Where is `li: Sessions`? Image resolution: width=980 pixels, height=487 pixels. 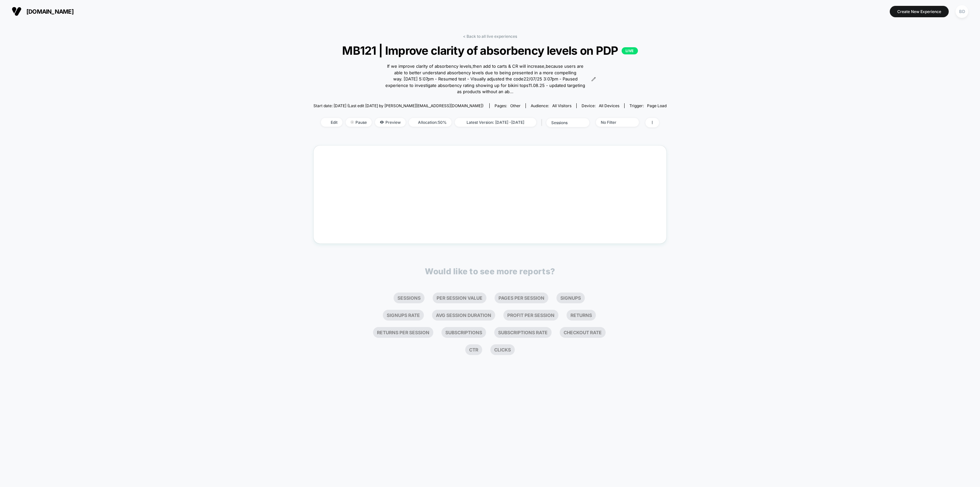
li: Sessions is located at coordinates (408, 298).